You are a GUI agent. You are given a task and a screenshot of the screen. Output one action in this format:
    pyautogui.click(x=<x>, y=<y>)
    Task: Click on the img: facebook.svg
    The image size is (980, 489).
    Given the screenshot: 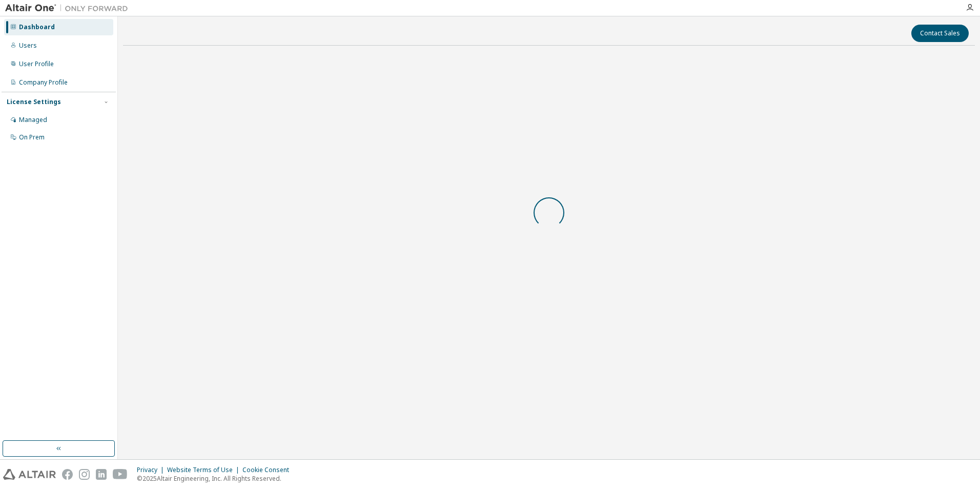 What is the action you would take?
    pyautogui.click(x=67, y=474)
    